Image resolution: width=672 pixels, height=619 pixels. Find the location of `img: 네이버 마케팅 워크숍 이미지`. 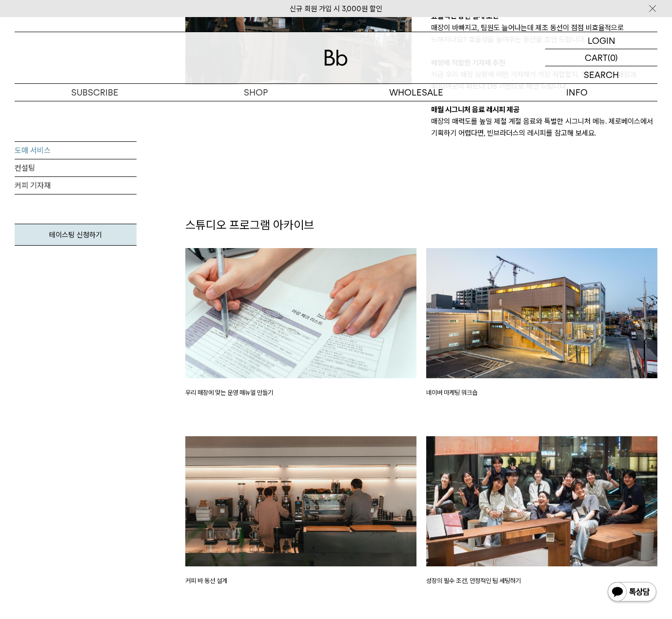

img: 네이버 마케팅 워크숍 이미지 is located at coordinates (541, 313).